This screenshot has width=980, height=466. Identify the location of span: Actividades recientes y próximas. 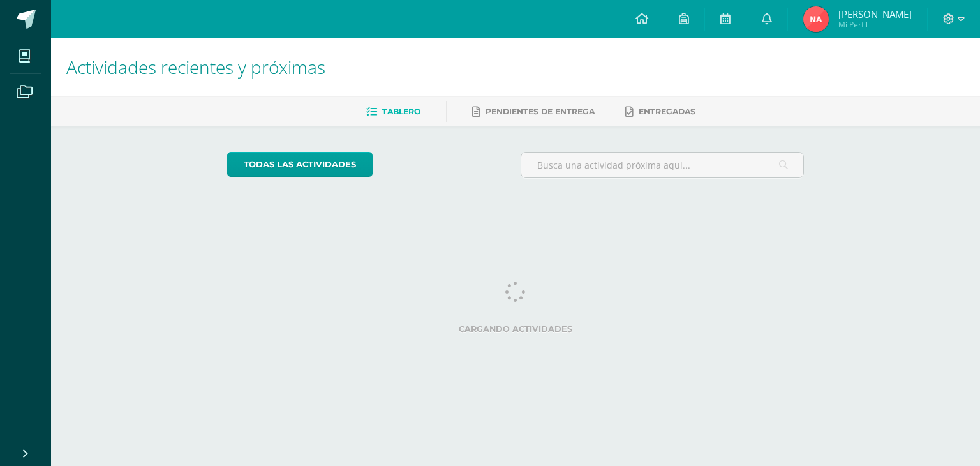
(196, 67).